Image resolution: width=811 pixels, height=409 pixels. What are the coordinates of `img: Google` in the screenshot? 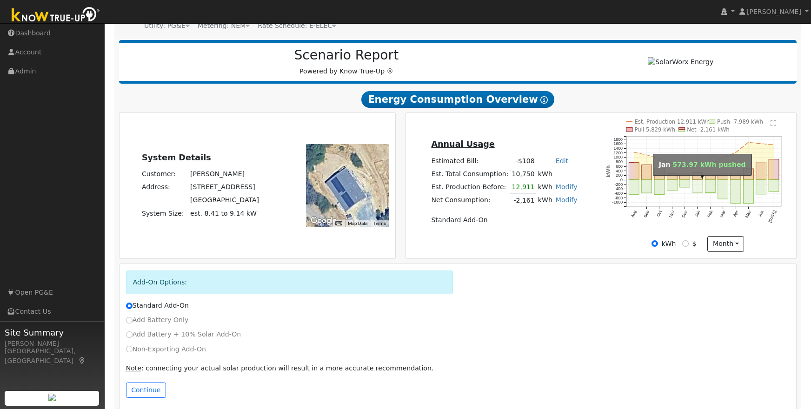 It's located at (323, 221).